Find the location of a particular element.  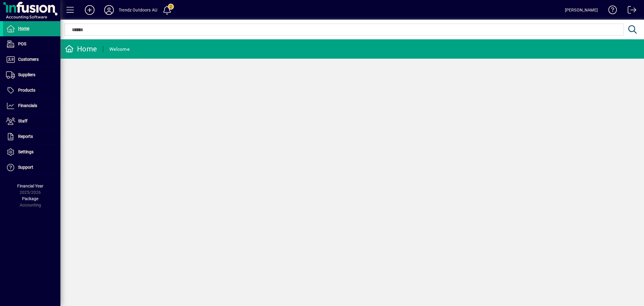

a: Reports is located at coordinates (32, 137).